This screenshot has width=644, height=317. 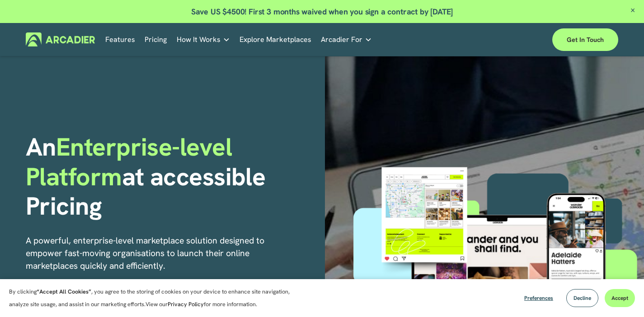 What do you see at coordinates (582, 298) in the screenshot?
I see `button: Decline` at bounding box center [582, 298].